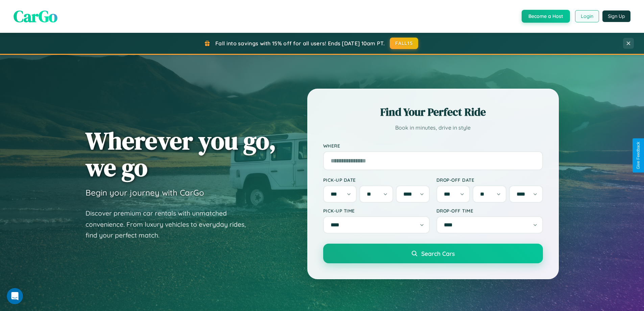 Image resolution: width=644 pixels, height=311 pixels. Describe the element at coordinates (181, 155) in the screenshot. I see `h1: Wherever you go, we go` at that location.